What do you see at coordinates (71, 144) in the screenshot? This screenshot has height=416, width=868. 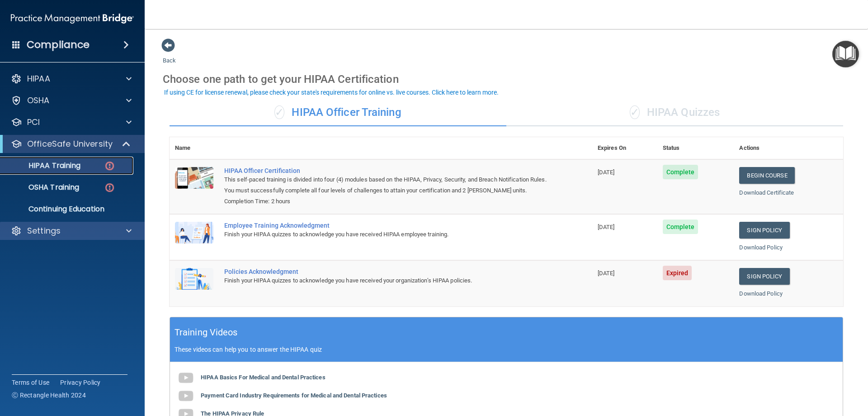 I see `a: OfficeSafe University` at bounding box center [71, 144].